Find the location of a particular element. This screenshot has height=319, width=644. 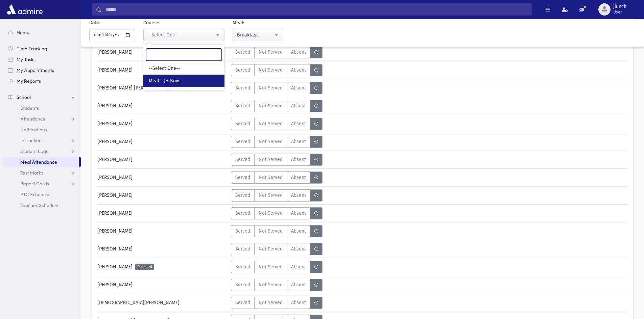

label: Meal: is located at coordinates (238, 23).